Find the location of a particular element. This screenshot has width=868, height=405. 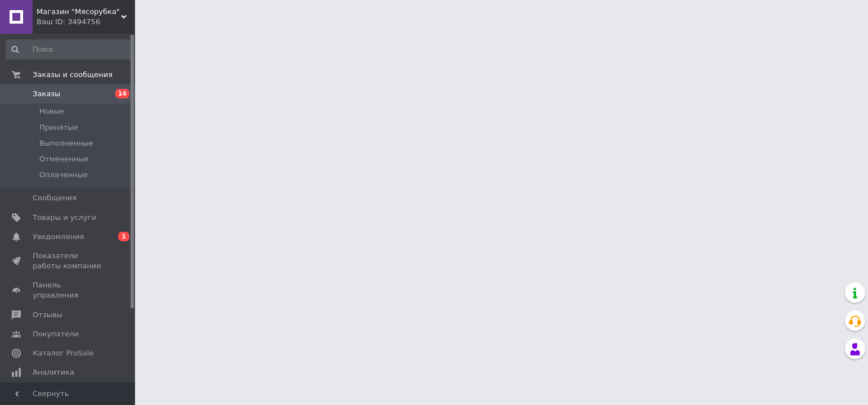

span: Товары и услуги is located at coordinates (64, 217).